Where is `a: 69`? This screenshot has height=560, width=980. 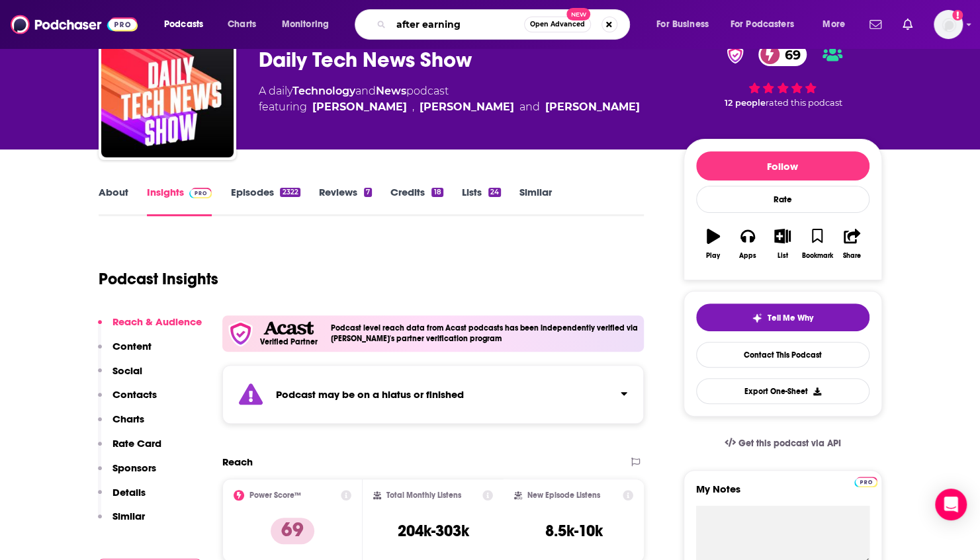
a: 69 is located at coordinates (783, 54).